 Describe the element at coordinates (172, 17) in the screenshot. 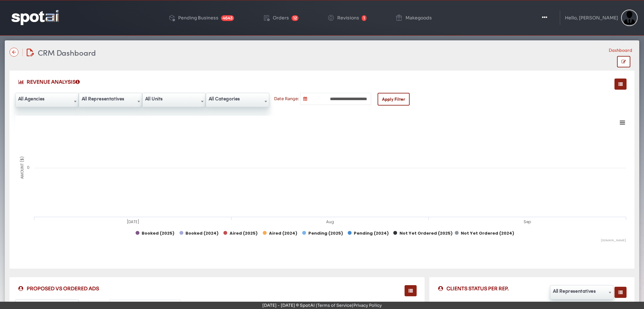

I see `img: deployed-code-history.png` at that location.